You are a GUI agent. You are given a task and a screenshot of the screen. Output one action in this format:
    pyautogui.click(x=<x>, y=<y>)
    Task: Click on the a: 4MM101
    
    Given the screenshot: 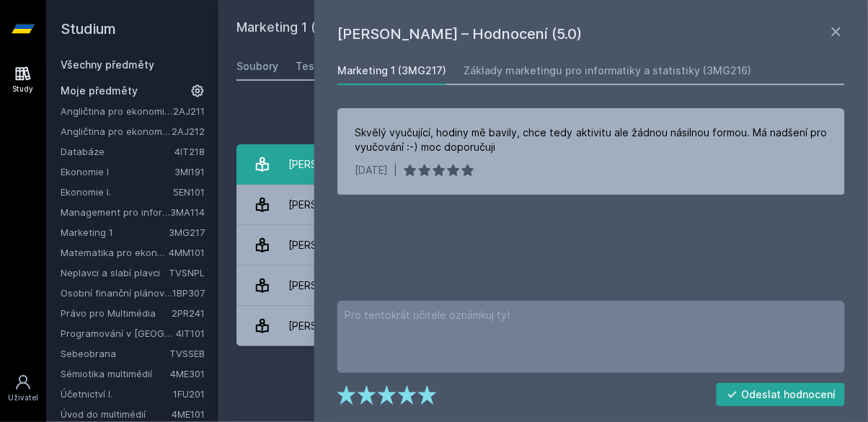 What is the action you would take?
    pyautogui.click(x=186, y=252)
    